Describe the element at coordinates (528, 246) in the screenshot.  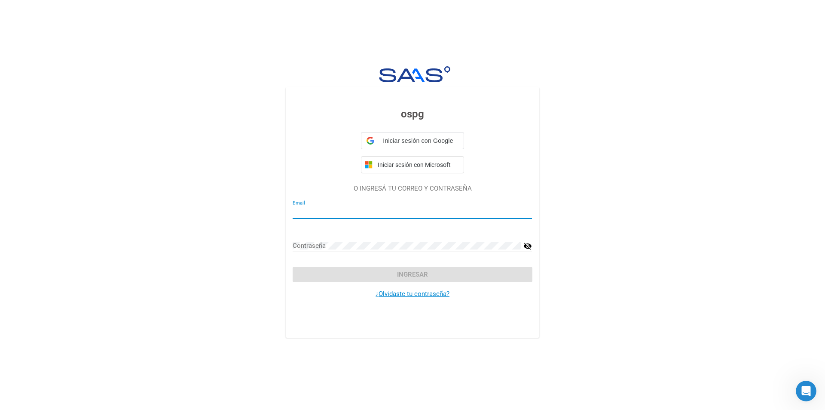
I see `mat-icon: visibility_off` at that location.